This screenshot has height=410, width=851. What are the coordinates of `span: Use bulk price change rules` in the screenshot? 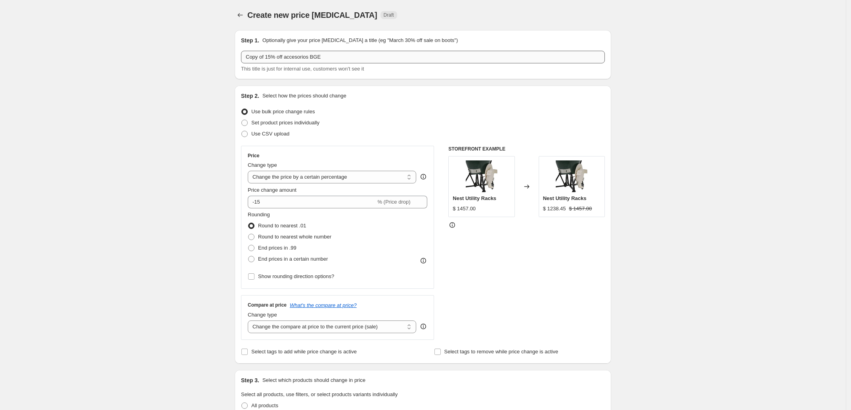 It's located at (283, 111).